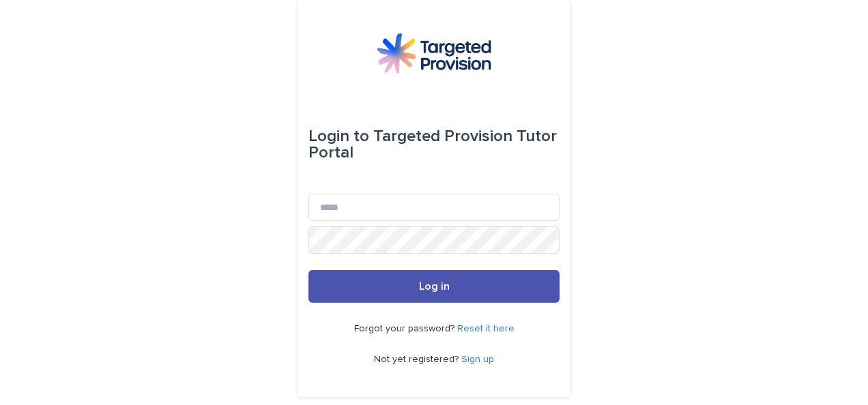 This screenshot has height=405, width=868. I want to click on button: Log in, so click(434, 286).